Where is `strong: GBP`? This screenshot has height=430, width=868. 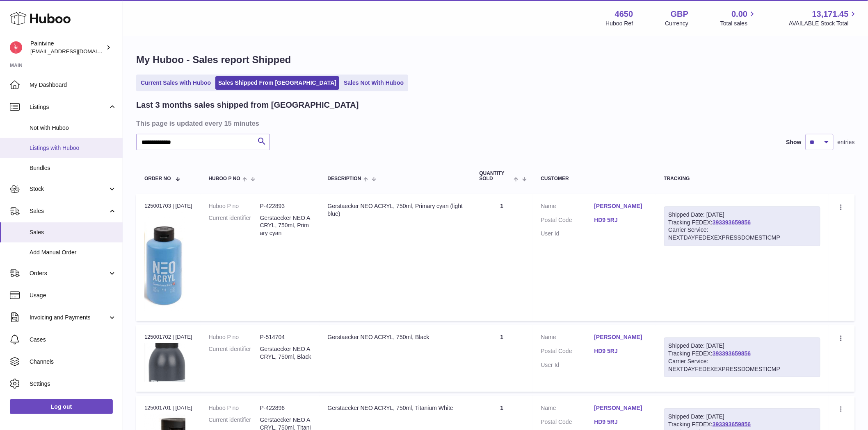
strong: GBP is located at coordinates (679, 14).